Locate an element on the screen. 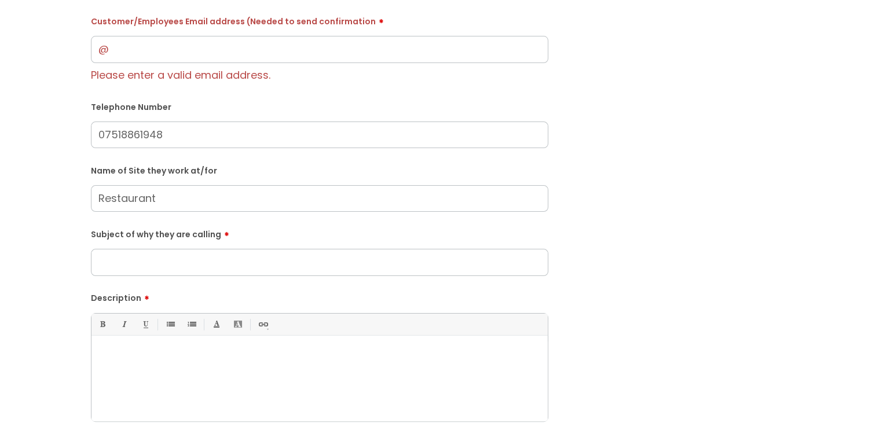  a: Italic (Ctrl-I) is located at coordinates (123, 324).